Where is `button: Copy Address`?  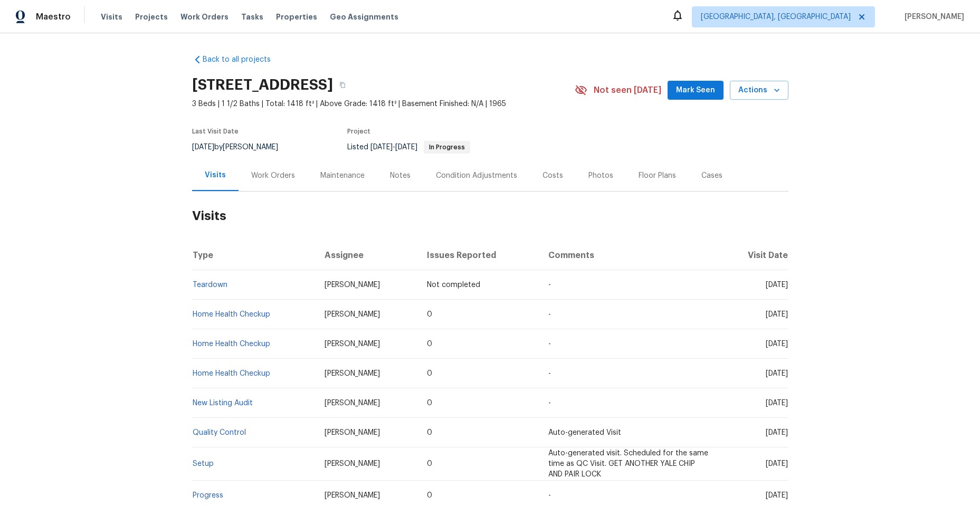 button: Copy Address is located at coordinates (343, 85).